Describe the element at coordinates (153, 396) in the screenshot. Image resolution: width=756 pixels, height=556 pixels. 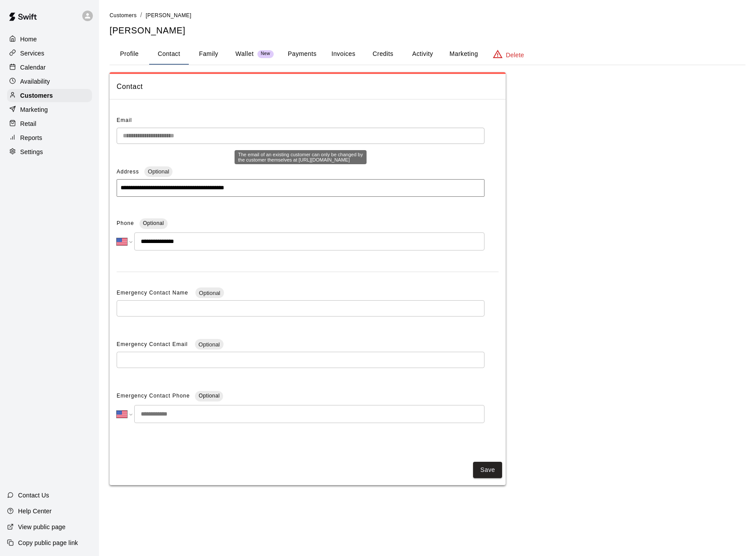
I see `span: Emergency Contact Phone` at that location.